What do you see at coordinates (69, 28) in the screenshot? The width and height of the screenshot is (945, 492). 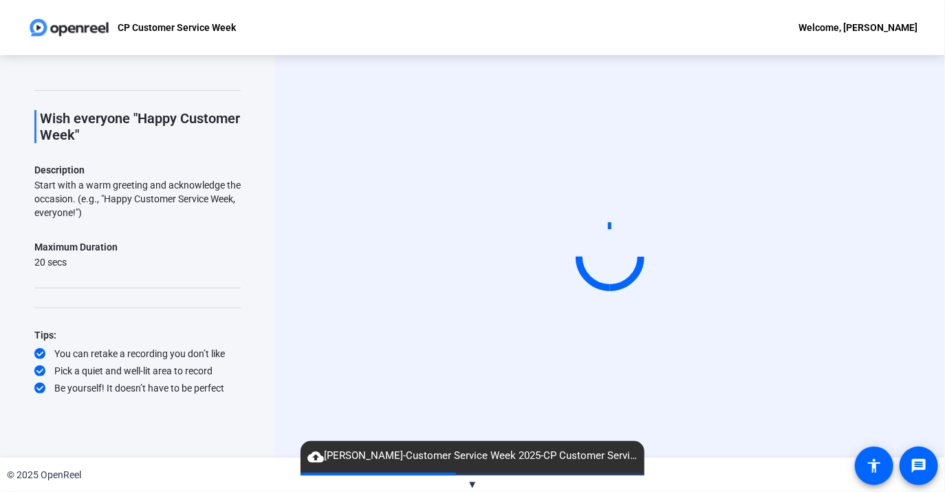 I see `img: OpenReel logo` at bounding box center [69, 28].